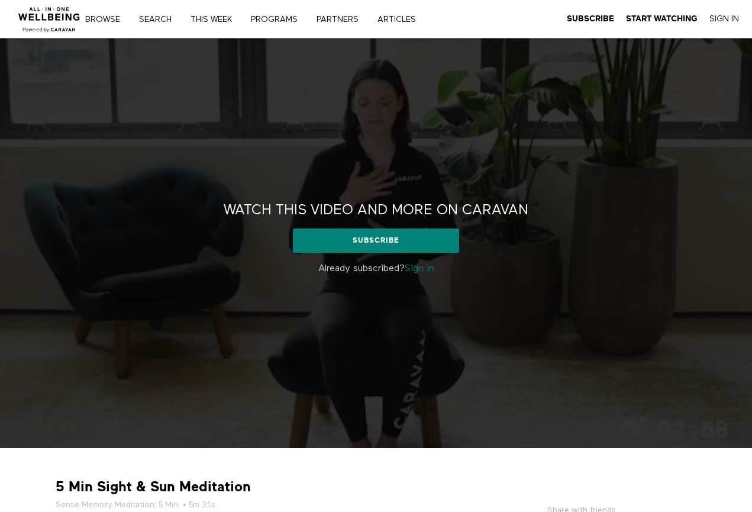 Image resolution: width=752 pixels, height=512 pixels. I want to click on a: PROGRAMS, so click(278, 20).